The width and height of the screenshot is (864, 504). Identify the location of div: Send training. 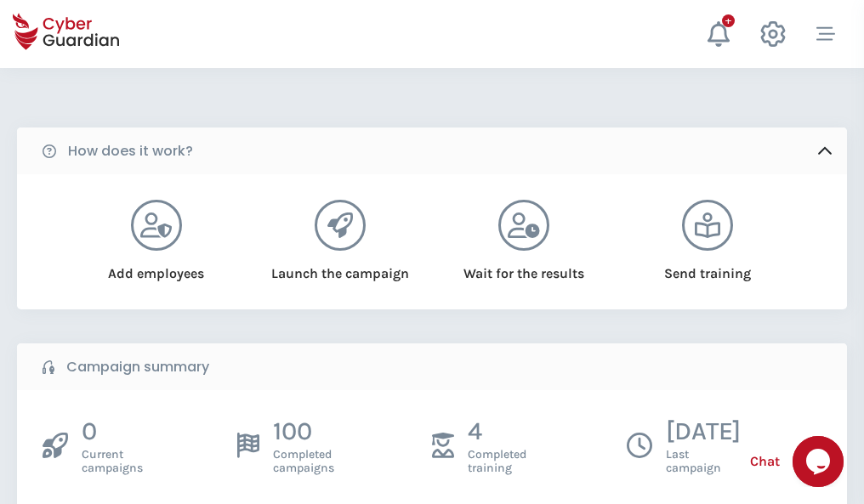
(707, 267).